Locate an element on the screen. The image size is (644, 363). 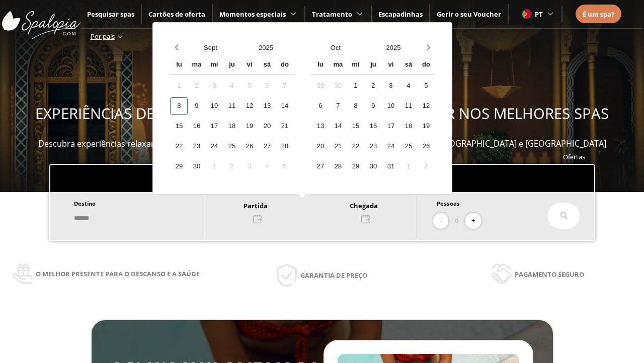
span: Pesquisar spas is located at coordinates (111, 14).